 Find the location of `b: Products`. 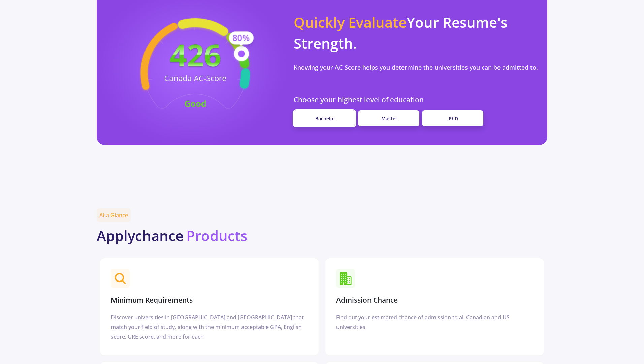

b: Products is located at coordinates (217, 235).